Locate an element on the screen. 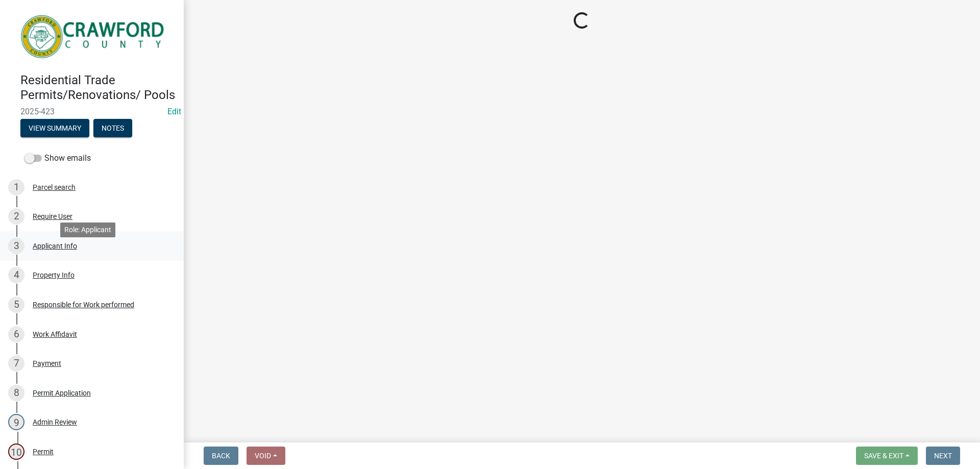 This screenshot has width=980, height=469. img: Crawford County, Georgia is located at coordinates (94, 36).